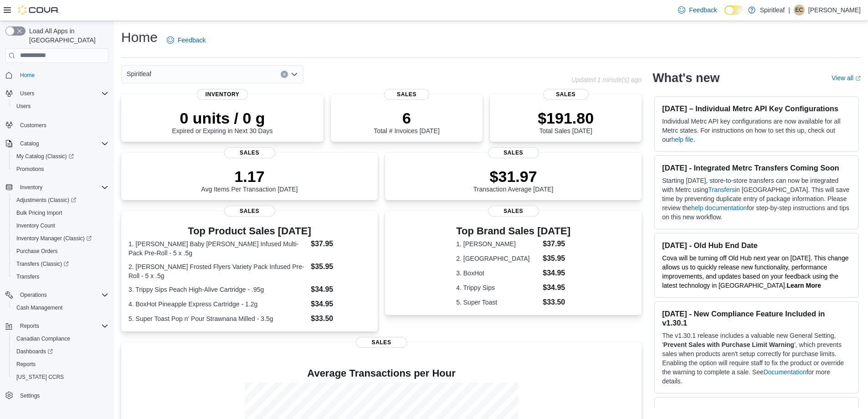 Image resolution: width=868 pixels, height=419 pixels. I want to click on button: Open list of options, so click(294, 74).